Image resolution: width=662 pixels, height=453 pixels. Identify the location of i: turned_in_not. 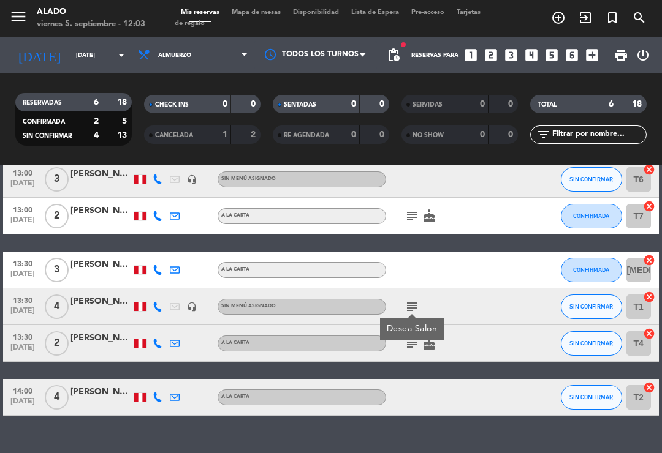
(612, 18).